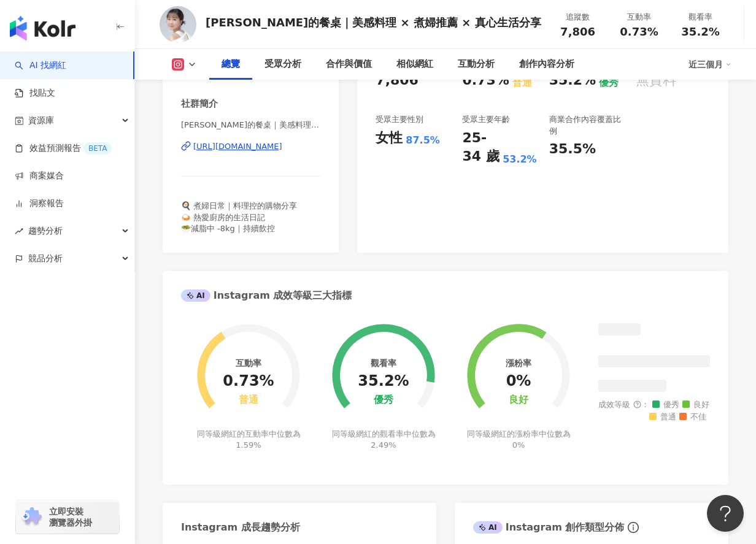 The width and height of the screenshot is (756, 544). What do you see at coordinates (654, 411) in the screenshot?
I see `div: 成效等級 ：` at bounding box center [654, 411].